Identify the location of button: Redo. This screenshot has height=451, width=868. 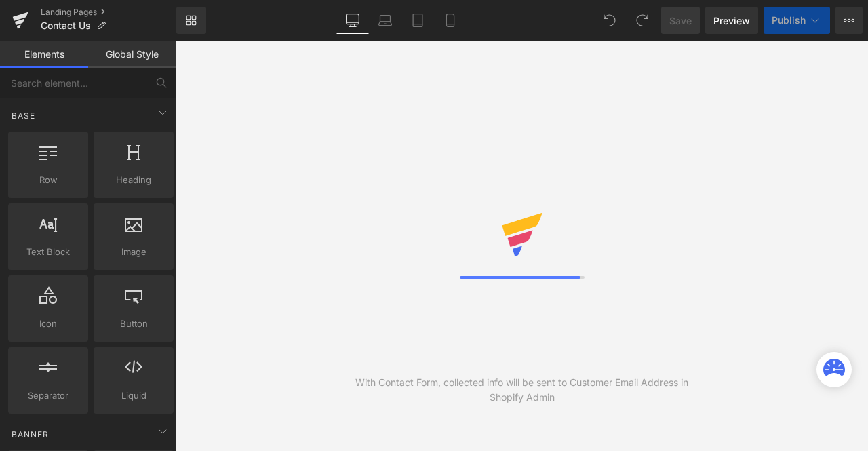
(642, 21).